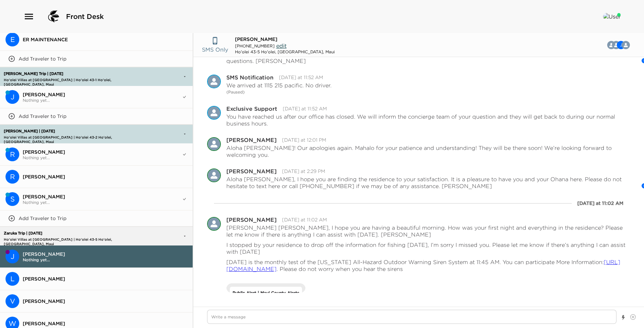 Image resolution: width=644 pixels, height=328 pixels. I want to click on div: Casy Villalun, so click(626, 45).